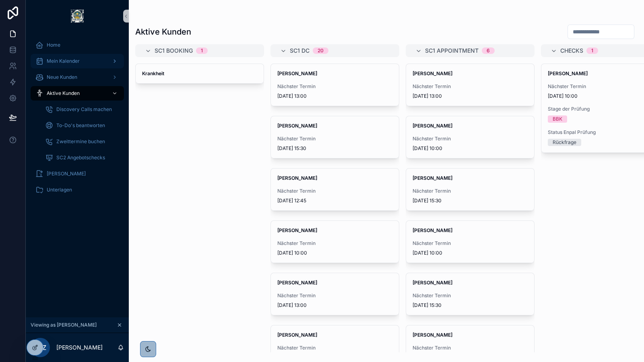  Describe the element at coordinates (82, 142) in the screenshot. I see `a: Zweittermine buchen` at that location.